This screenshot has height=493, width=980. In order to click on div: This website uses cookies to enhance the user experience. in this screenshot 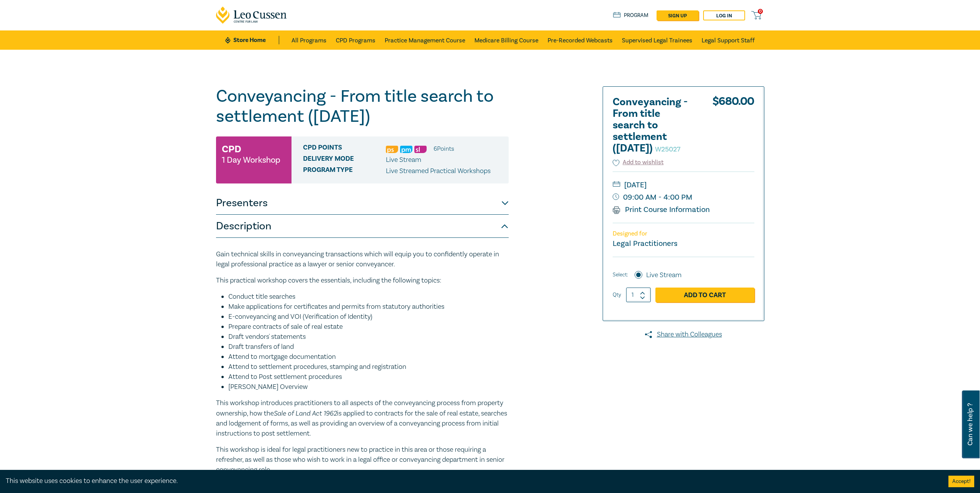, I will do `click(471, 481)`.